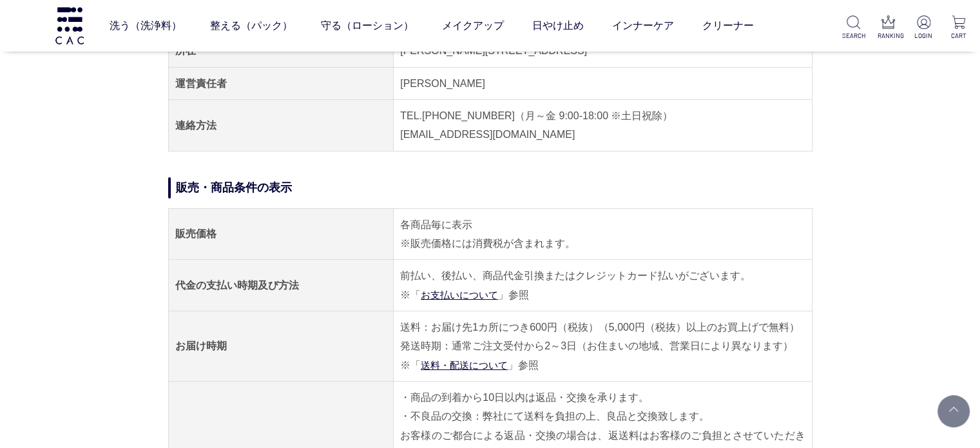 This screenshot has height=448, width=980. Describe the element at coordinates (281, 83) in the screenshot. I see `th: 運営責任者` at that location.